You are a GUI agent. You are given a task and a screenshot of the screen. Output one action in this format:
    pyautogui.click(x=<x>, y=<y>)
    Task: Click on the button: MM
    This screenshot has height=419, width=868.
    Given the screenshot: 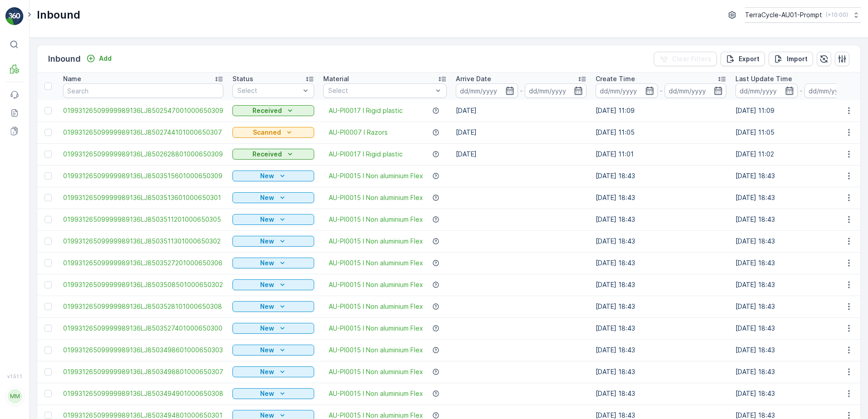 What is the action you would take?
    pyautogui.click(x=15, y=396)
    